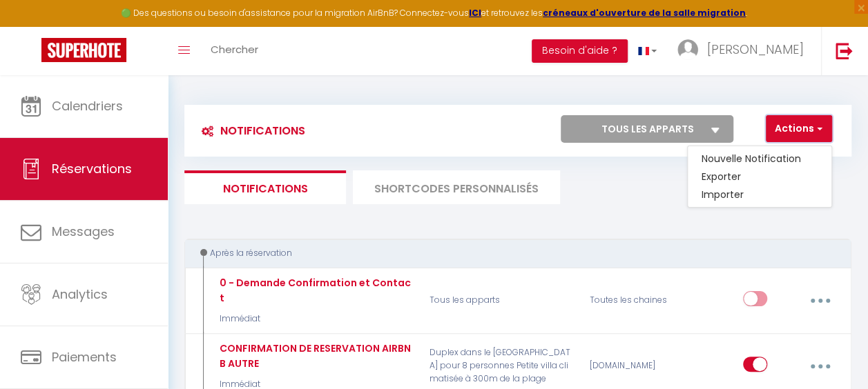 The image size is (868, 389). I want to click on li: SHORTCODES PERSONNALISÉS, so click(456, 187).